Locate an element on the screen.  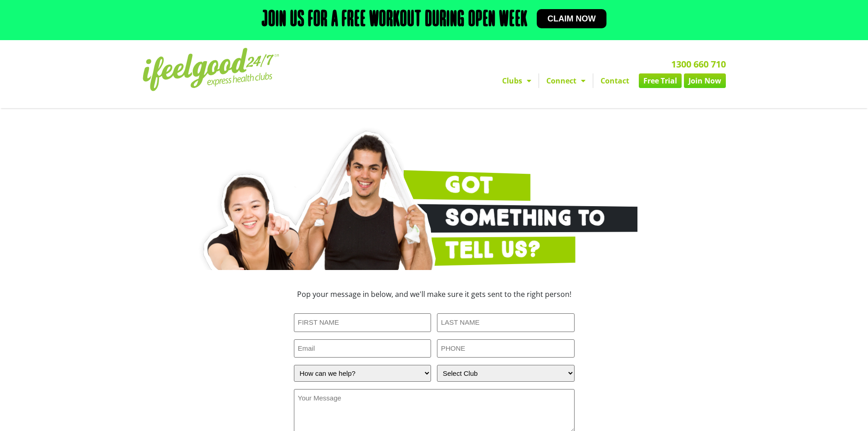
a: 1300 660 710 is located at coordinates (699, 64).